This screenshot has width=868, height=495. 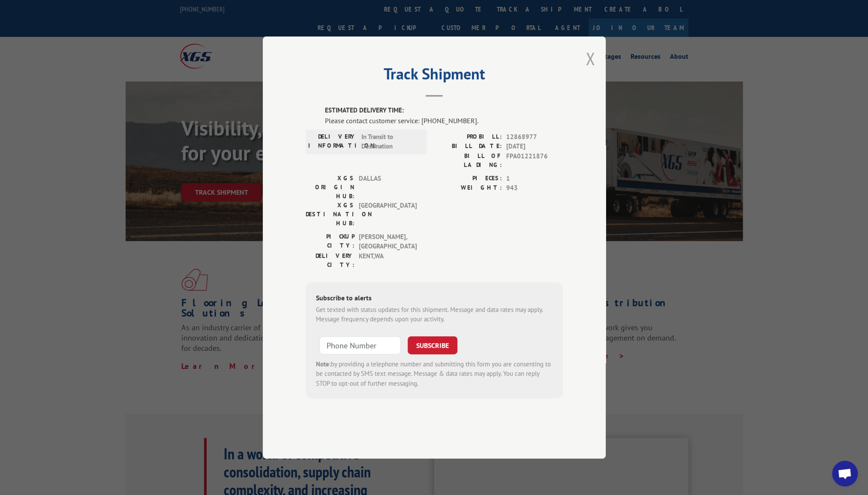 I want to click on span: 943, so click(x=535, y=188).